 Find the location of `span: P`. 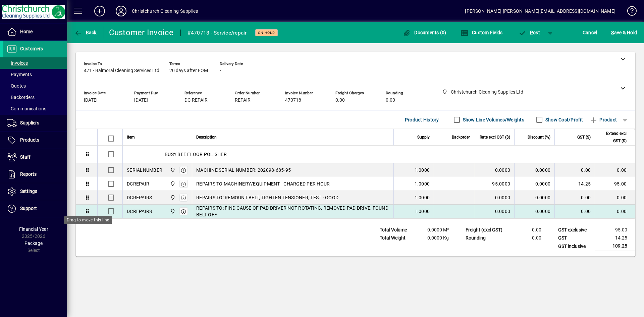

span: P is located at coordinates (532, 33).